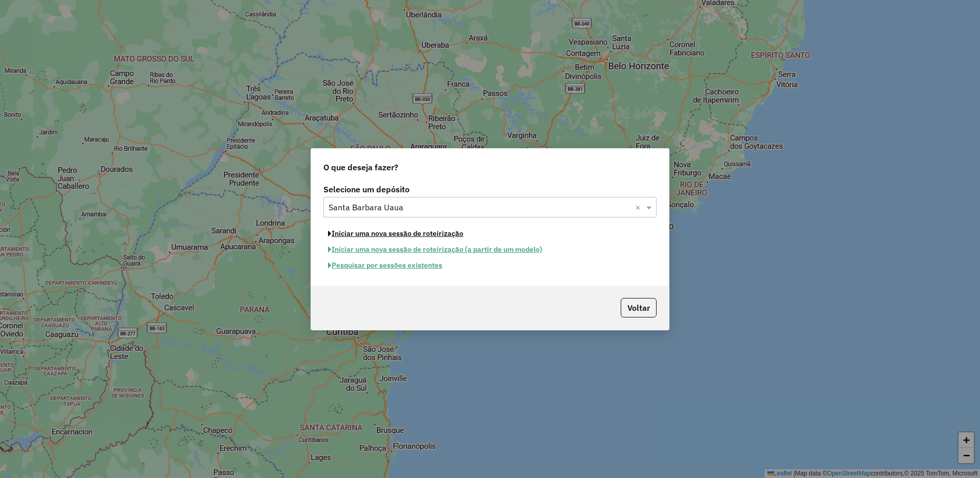 The height and width of the screenshot is (478, 980). What do you see at coordinates (640, 207) in the screenshot?
I see `span: Clear all` at bounding box center [640, 207].